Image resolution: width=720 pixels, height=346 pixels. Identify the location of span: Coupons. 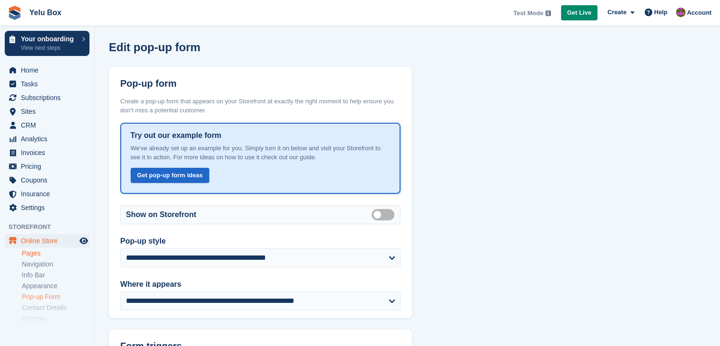
(49, 180).